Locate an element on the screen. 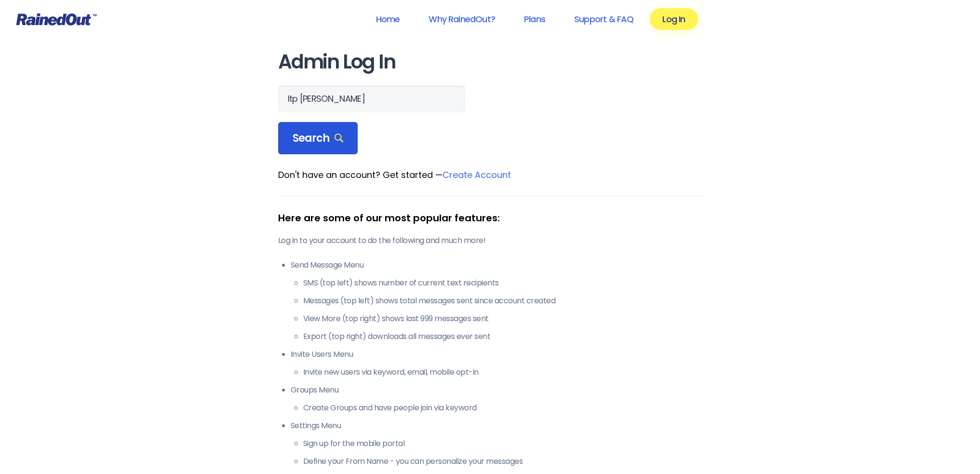 The height and width of the screenshot is (474, 980). span: Search is located at coordinates (318, 138).